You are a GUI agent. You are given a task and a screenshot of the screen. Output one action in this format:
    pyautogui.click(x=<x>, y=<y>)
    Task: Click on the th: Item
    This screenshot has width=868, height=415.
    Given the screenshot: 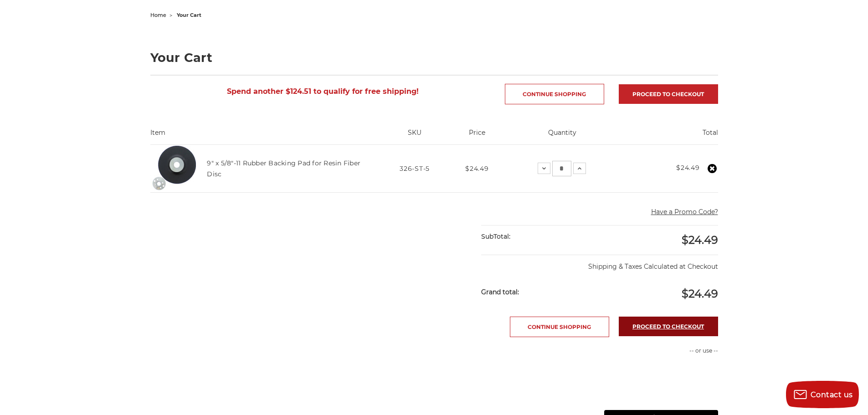 What is the action you would take?
    pyautogui.click(x=265, y=136)
    